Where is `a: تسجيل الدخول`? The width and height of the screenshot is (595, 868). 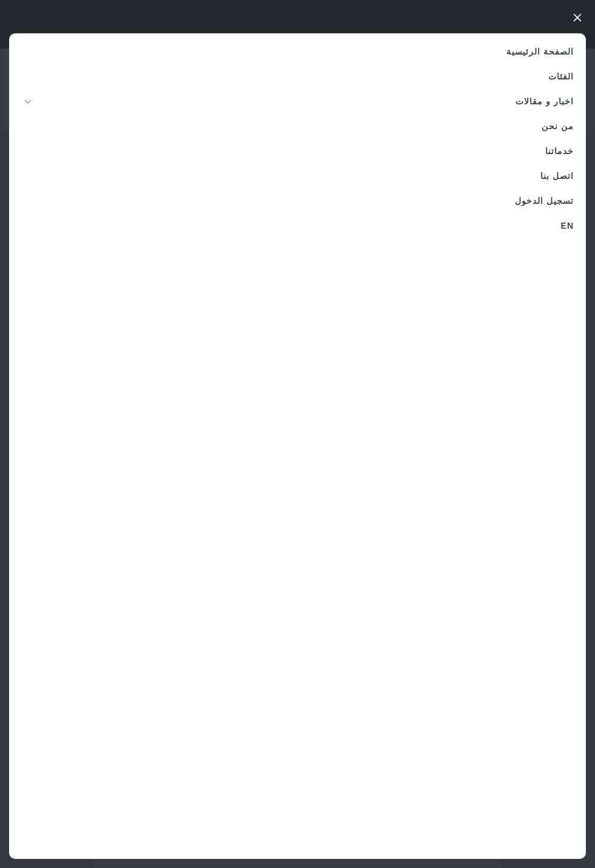 a: تسجيل الدخول is located at coordinates (298, 201).